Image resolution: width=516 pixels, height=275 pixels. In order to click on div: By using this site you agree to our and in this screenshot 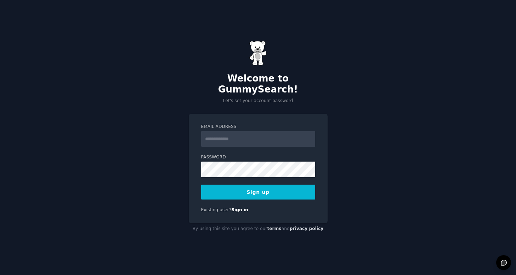, I will do `click(258, 229)`.